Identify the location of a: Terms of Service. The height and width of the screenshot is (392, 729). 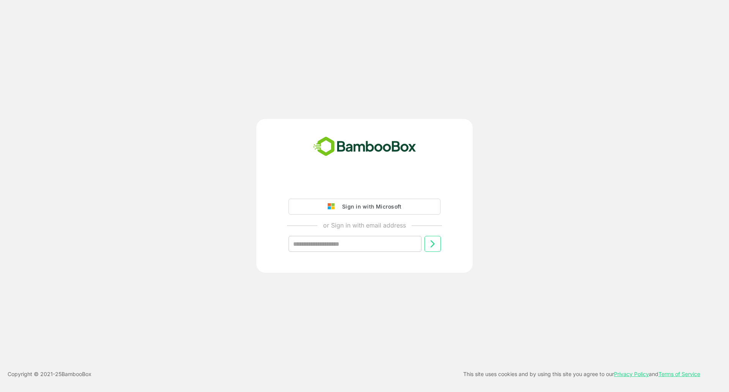
(679, 374).